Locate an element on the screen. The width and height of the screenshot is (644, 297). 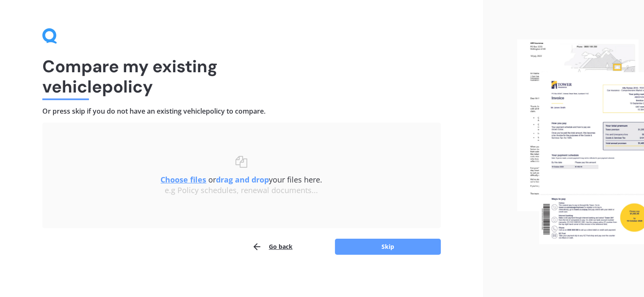
div: e.g Policy schedules, renewal documents... is located at coordinates (241, 191).